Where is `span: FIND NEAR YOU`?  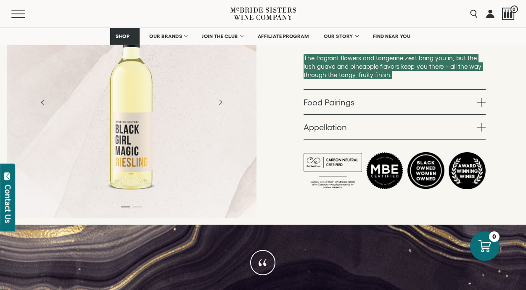
span: FIND NEAR YOU is located at coordinates (392, 36).